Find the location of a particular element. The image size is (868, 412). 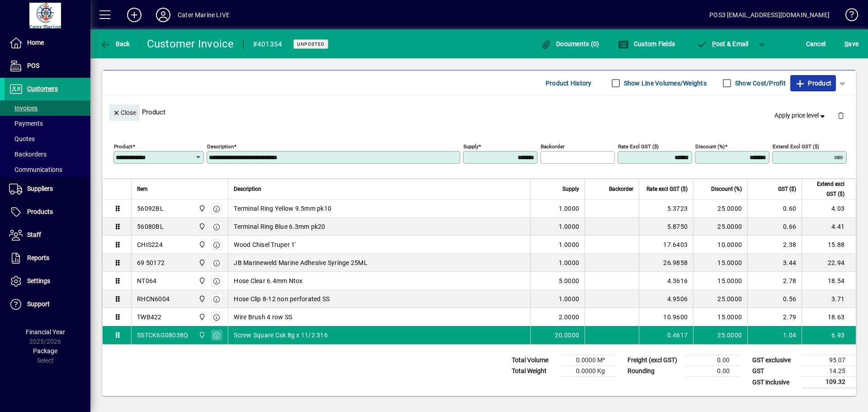

span: Support is located at coordinates (38, 304).